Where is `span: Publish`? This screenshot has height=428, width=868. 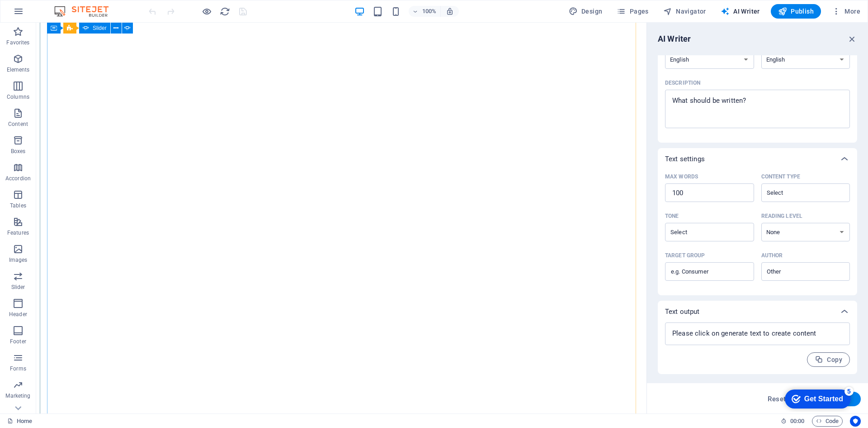
span: Publish is located at coordinates (796, 12).